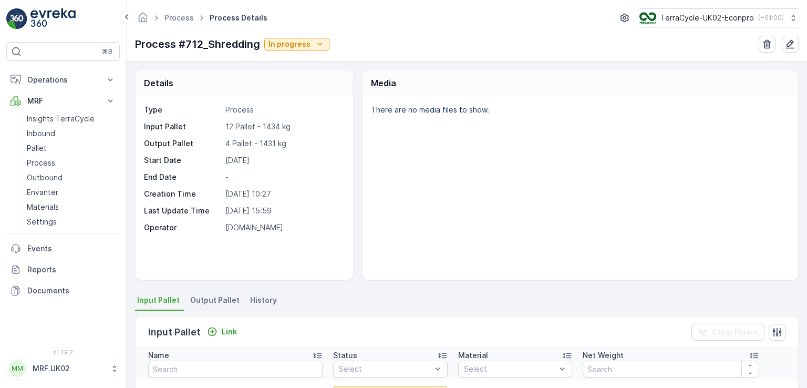 This screenshot has height=388, width=807. I want to click on p: Documents, so click(71, 291).